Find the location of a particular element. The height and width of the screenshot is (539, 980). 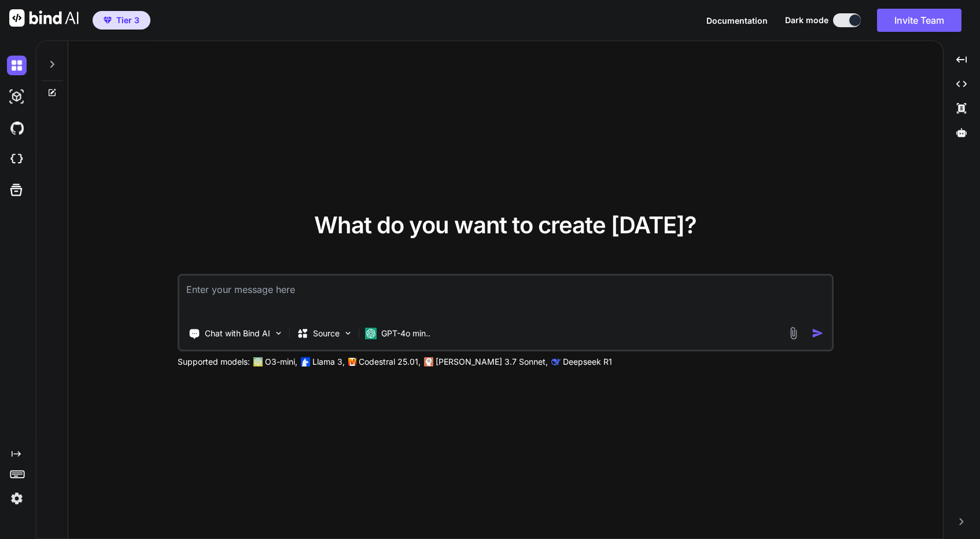

img: darkChat is located at coordinates (17, 65).